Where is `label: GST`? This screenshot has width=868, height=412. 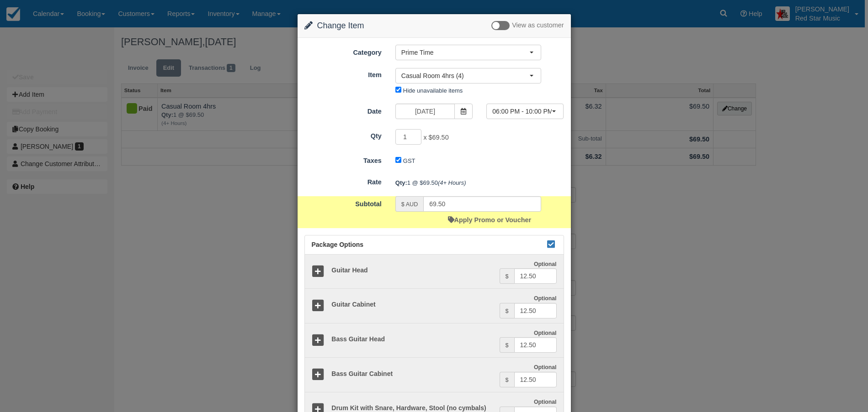 label: GST is located at coordinates (409, 161).